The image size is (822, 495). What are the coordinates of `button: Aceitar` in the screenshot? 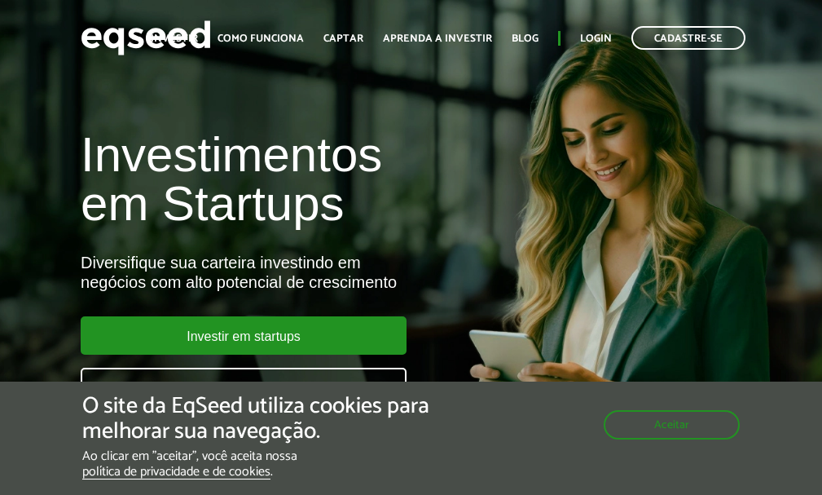 It's located at (672, 425).